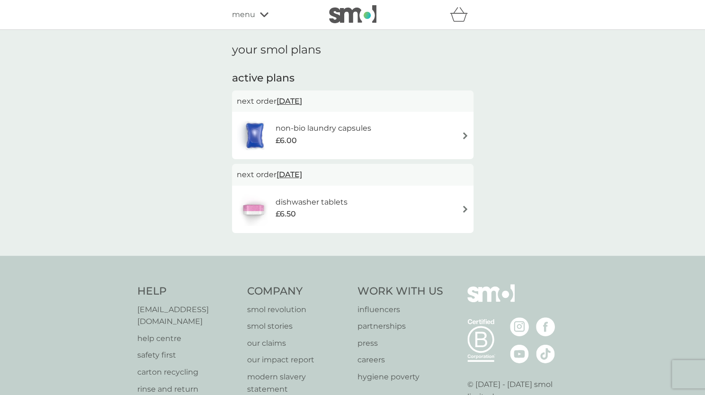 This screenshot has width=705, height=395. Describe the element at coordinates (545, 327) in the screenshot. I see `img: visit the smol Facebook page` at that location.